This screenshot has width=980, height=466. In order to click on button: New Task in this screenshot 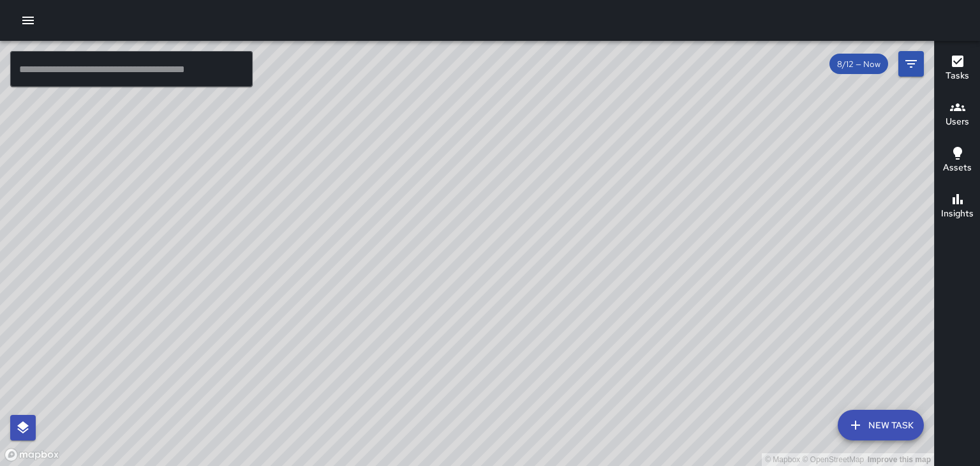, I will do `click(880, 425)`.